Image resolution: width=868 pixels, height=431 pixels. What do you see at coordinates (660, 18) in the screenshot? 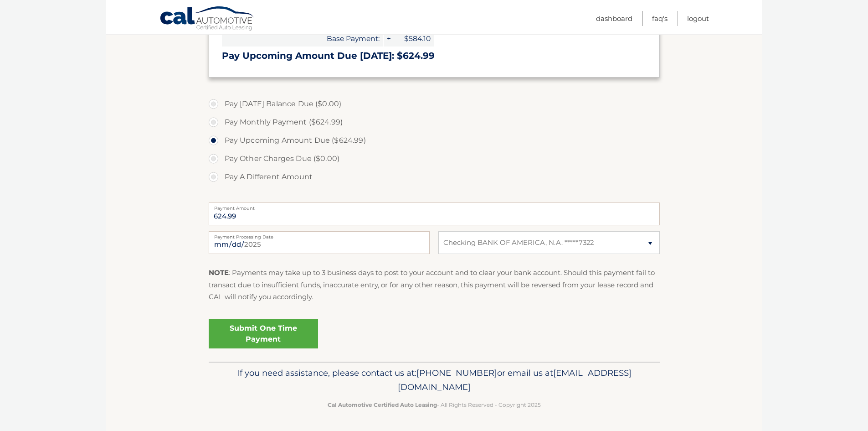
I see `a: FAQ's` at bounding box center [660, 18].